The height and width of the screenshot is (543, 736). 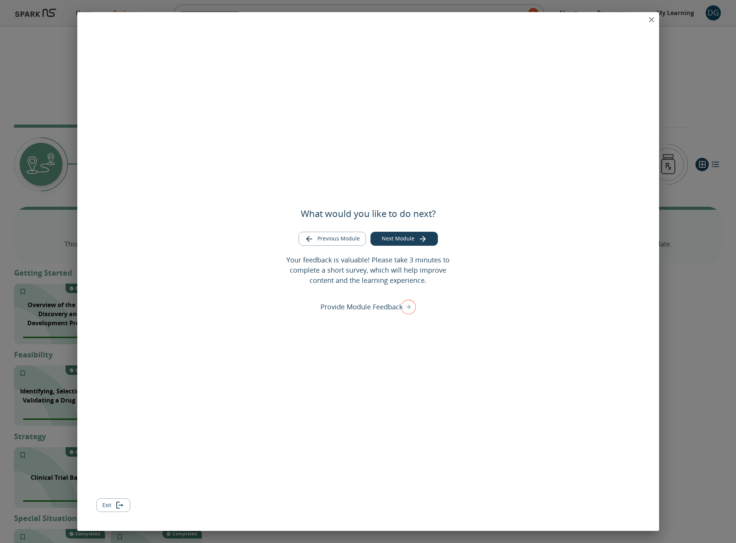 I want to click on button: close, so click(x=652, y=20).